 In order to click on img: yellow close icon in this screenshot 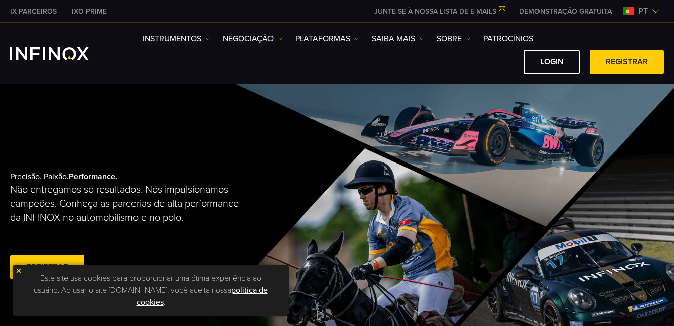, I will do `click(19, 271)`.